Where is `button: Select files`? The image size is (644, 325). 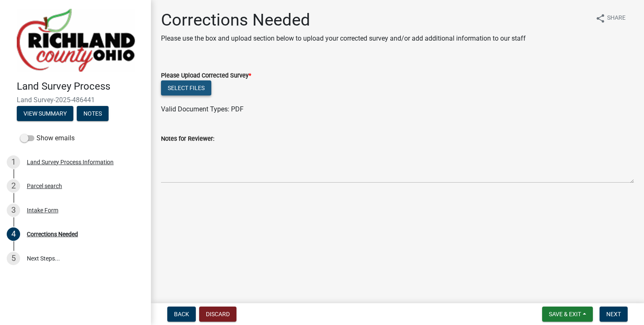
button: Select files is located at coordinates (186, 88).